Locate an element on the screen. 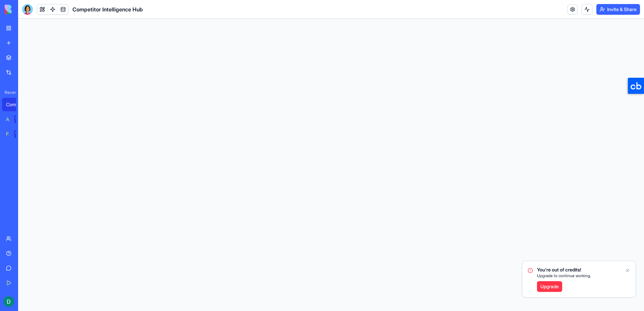 This screenshot has width=644, height=311. div: Feedback Form is located at coordinates (8, 134).